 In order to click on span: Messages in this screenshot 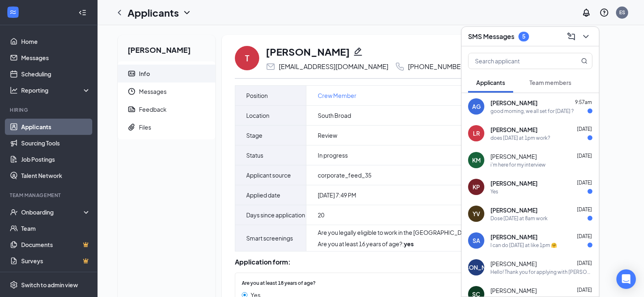, I will do `click(174, 92)`.